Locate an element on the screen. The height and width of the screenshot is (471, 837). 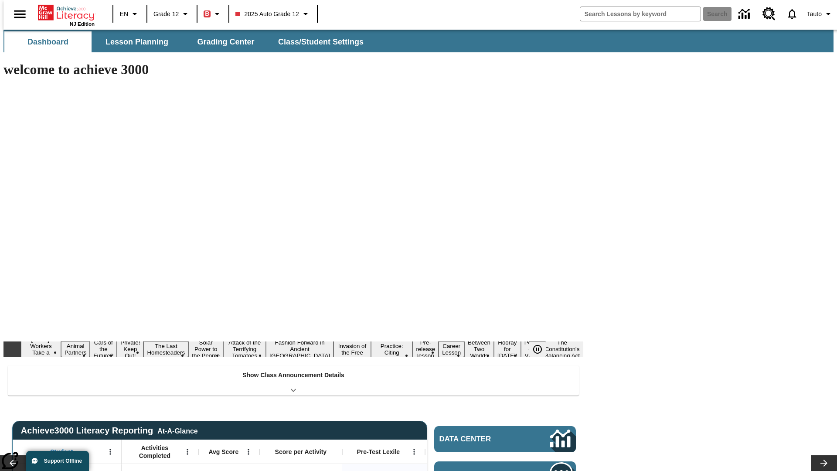
span: Class/Student Settings is located at coordinates (321, 42).